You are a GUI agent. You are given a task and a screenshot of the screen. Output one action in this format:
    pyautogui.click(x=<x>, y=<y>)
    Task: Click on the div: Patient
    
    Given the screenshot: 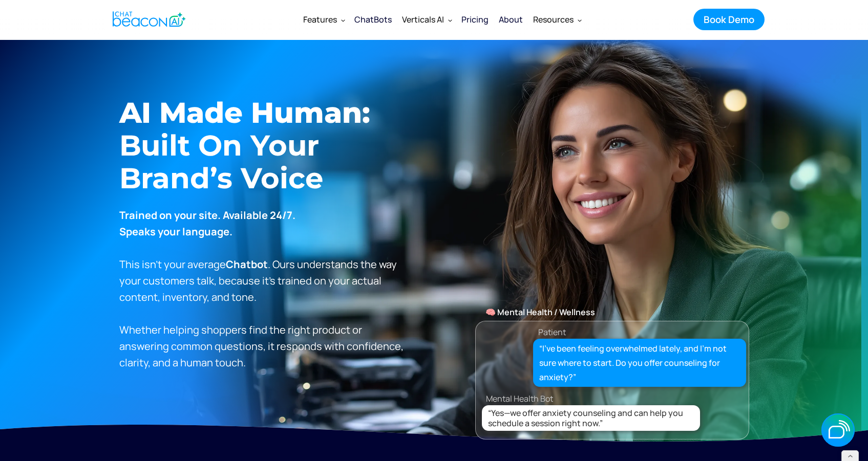 What is the action you would take?
    pyautogui.click(x=552, y=332)
    